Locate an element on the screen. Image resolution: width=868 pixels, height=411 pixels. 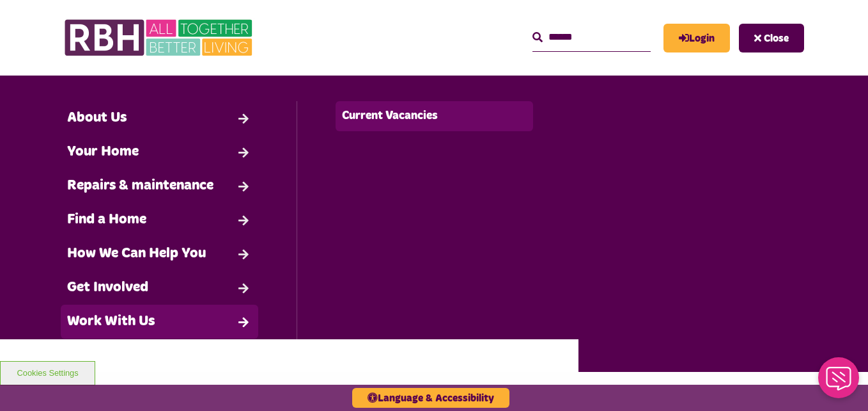
a: Get Involved is located at coordinates (159, 288).